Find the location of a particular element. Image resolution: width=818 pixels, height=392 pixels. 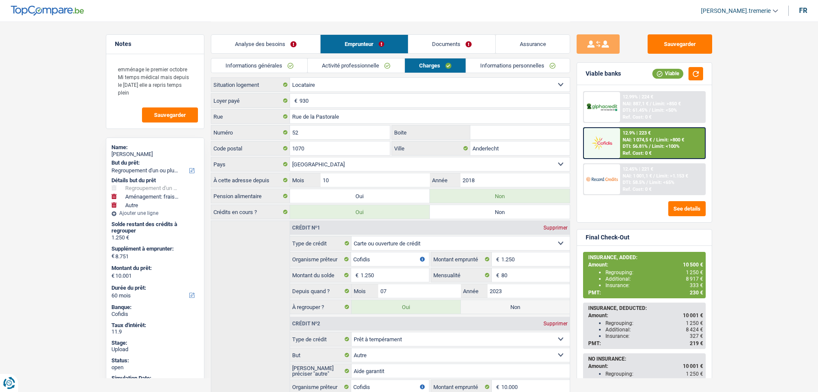

label: Situation logement is located at coordinates (250, 85).